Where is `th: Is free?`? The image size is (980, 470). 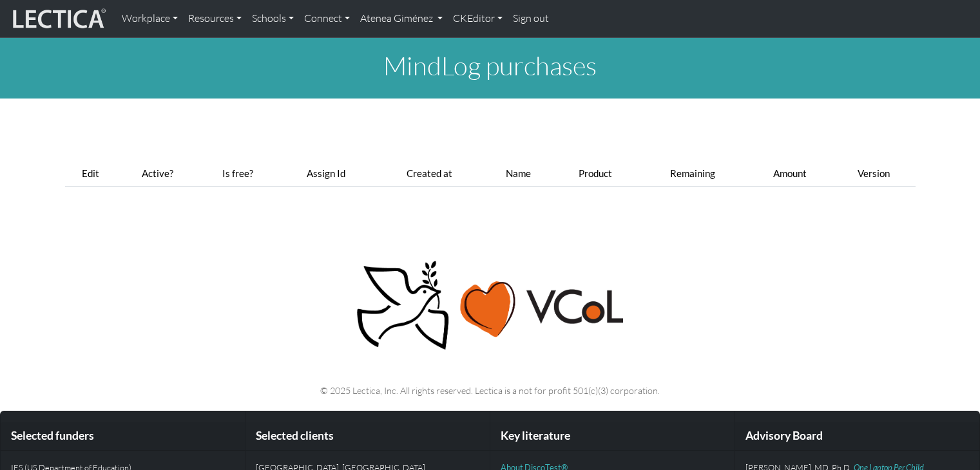 th: Is free? is located at coordinates (237, 174).